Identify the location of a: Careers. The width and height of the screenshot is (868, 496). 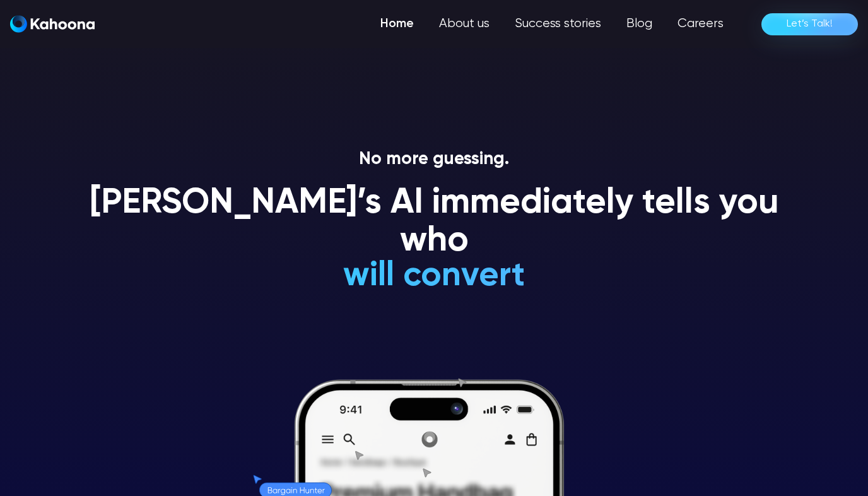
(700, 24).